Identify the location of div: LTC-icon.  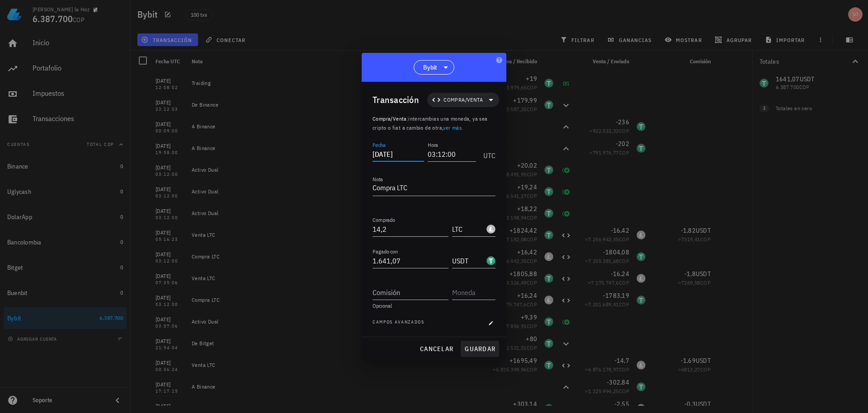
(491, 229).